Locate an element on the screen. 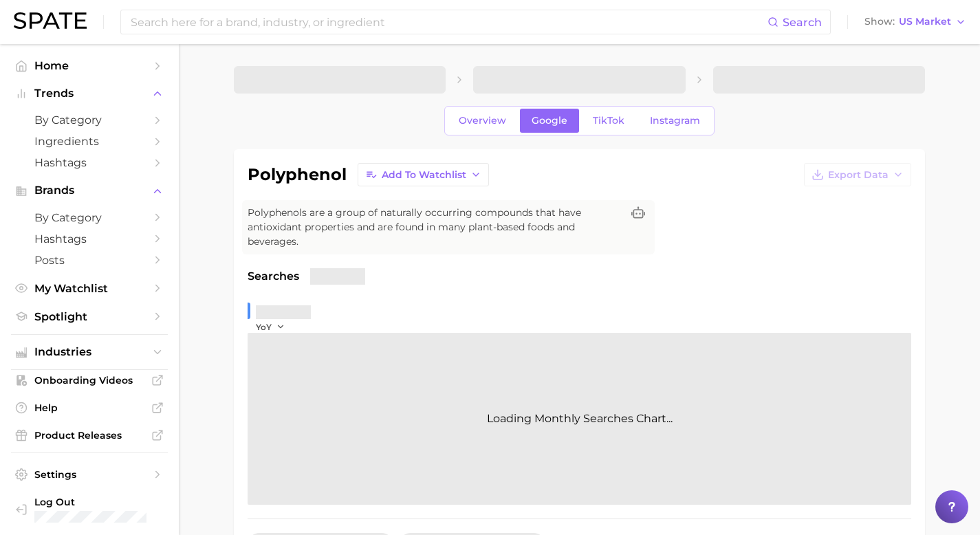  span: Onboarding Videos is located at coordinates (90, 380).